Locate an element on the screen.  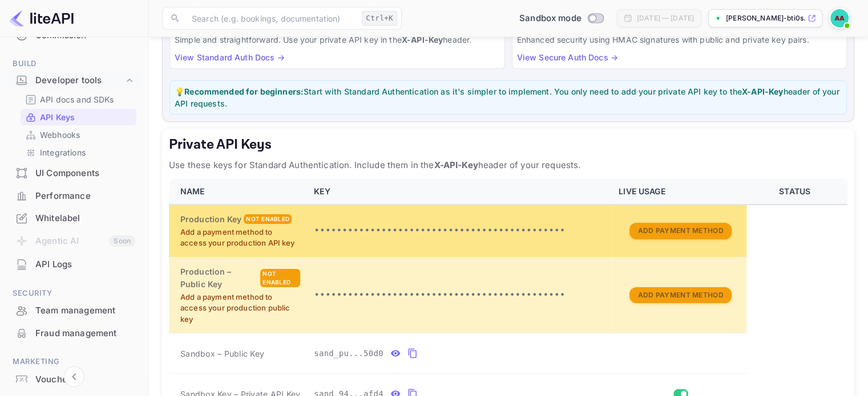
p: API Keys is located at coordinates (57, 117).